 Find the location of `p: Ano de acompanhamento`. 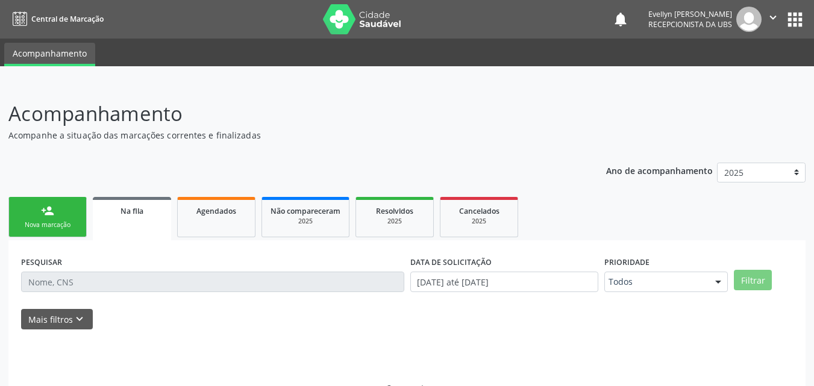

p: Ano de acompanhamento is located at coordinates (659, 170).